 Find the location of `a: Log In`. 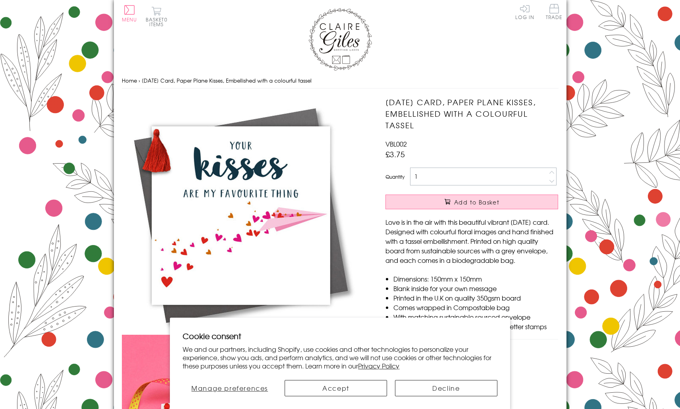

a: Log In is located at coordinates (525, 12).